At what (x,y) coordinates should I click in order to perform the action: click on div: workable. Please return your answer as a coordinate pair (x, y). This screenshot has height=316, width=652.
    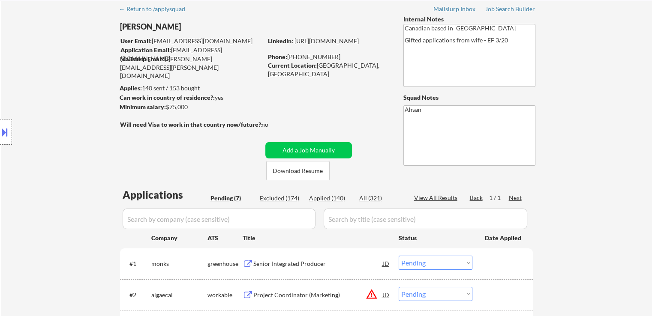
    Looking at the image, I should click on (225, 295).